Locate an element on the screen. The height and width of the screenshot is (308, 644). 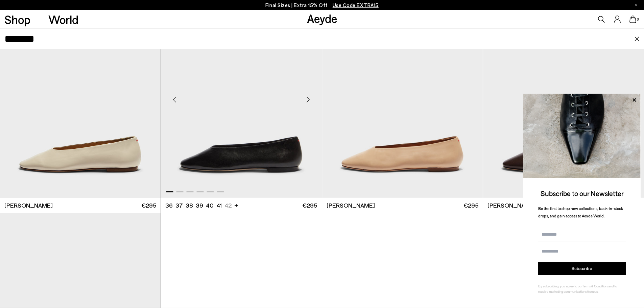
a: Terms & Conditions is located at coordinates (595, 286).